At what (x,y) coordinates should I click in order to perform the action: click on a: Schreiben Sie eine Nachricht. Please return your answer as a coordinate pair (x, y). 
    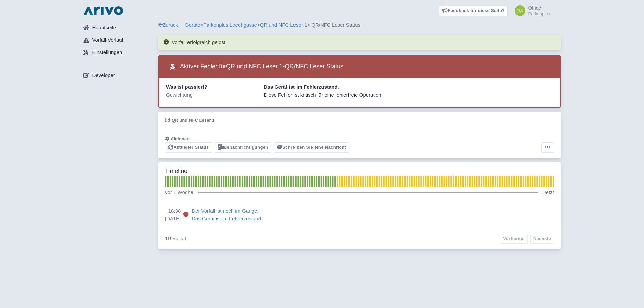
    Looking at the image, I should click on (312, 147).